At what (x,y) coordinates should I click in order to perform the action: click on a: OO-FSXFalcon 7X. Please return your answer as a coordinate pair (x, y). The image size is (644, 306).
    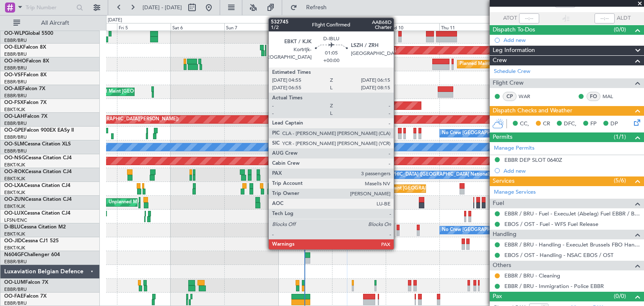
    Looking at the image, I should click on (25, 103).